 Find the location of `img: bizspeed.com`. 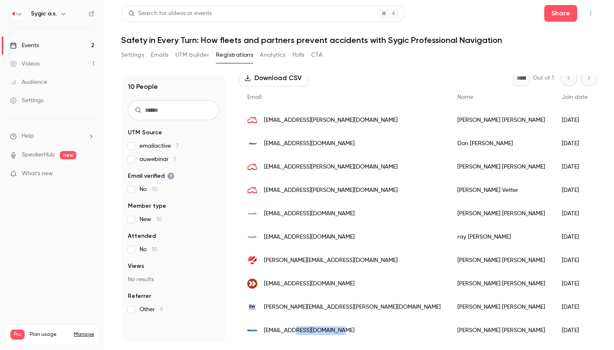

img: bizspeed.com is located at coordinates (252, 284).